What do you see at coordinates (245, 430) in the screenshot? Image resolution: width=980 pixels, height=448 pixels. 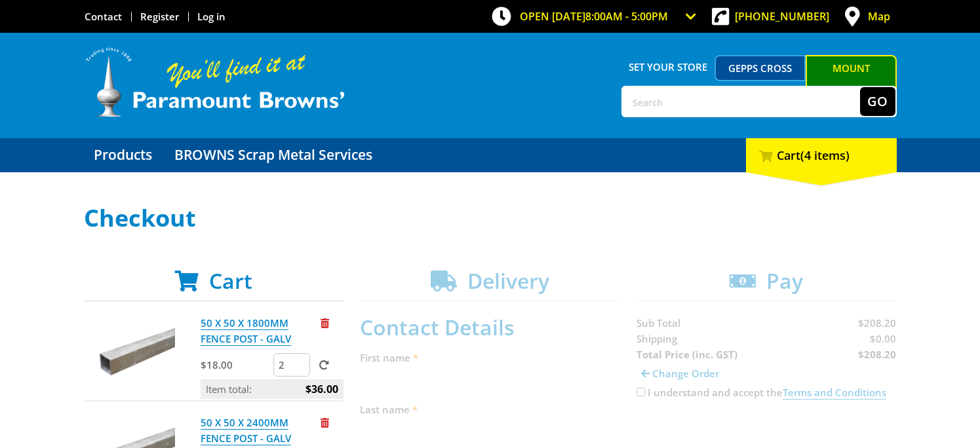 I see `a: 50 X 50 X 2400MM FENCE POST - GALV` at bounding box center [245, 430].